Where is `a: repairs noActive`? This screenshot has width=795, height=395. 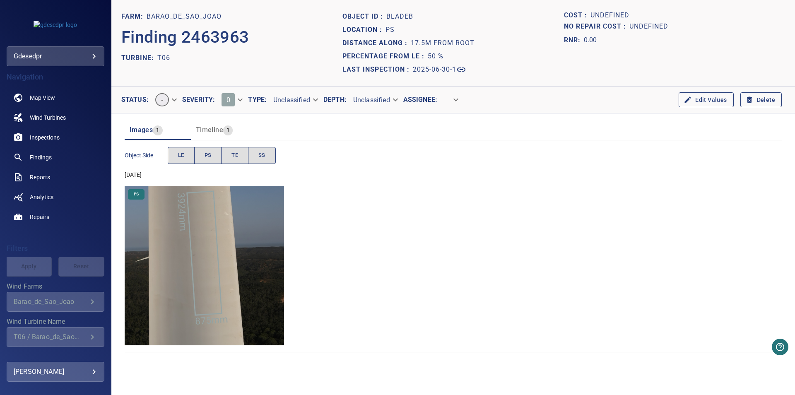
a: repairs noActive is located at coordinates (55, 217).